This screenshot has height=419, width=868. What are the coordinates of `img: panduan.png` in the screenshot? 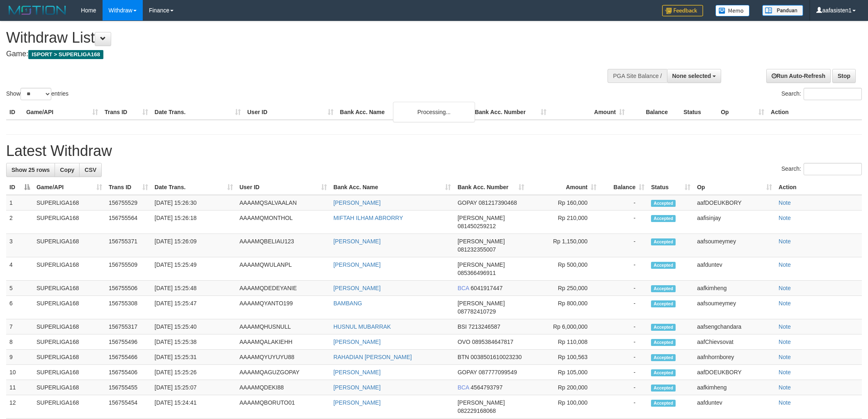 It's located at (783, 10).